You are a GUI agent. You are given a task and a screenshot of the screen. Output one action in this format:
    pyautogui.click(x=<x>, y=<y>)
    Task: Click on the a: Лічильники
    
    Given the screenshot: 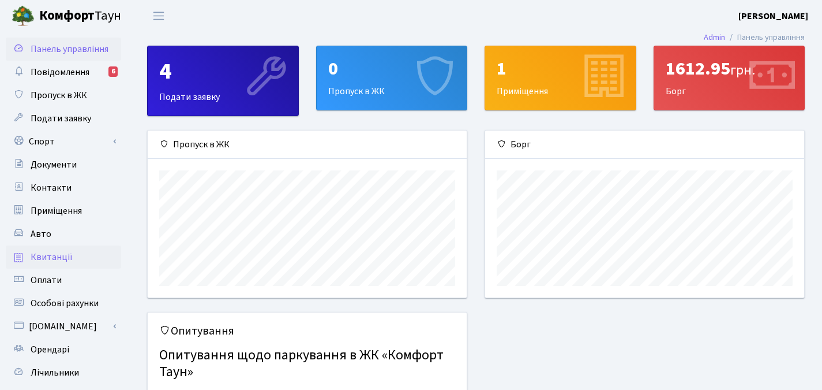 What is the action you would take?
    pyautogui.click(x=63, y=372)
    